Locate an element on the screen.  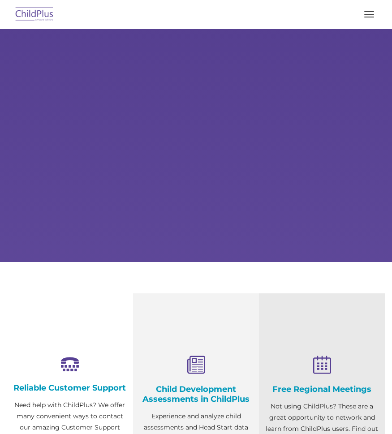
h4: Child Development Assessments in ChildPlus is located at coordinates (196, 394).